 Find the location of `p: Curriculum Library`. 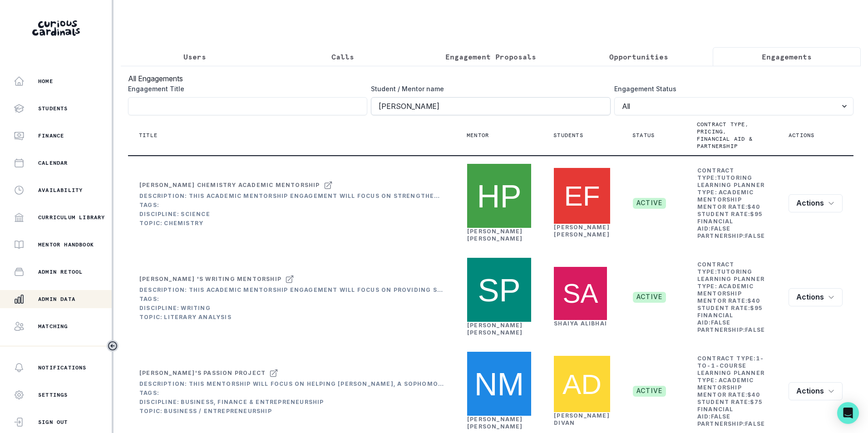

p: Curriculum Library is located at coordinates (71, 217).